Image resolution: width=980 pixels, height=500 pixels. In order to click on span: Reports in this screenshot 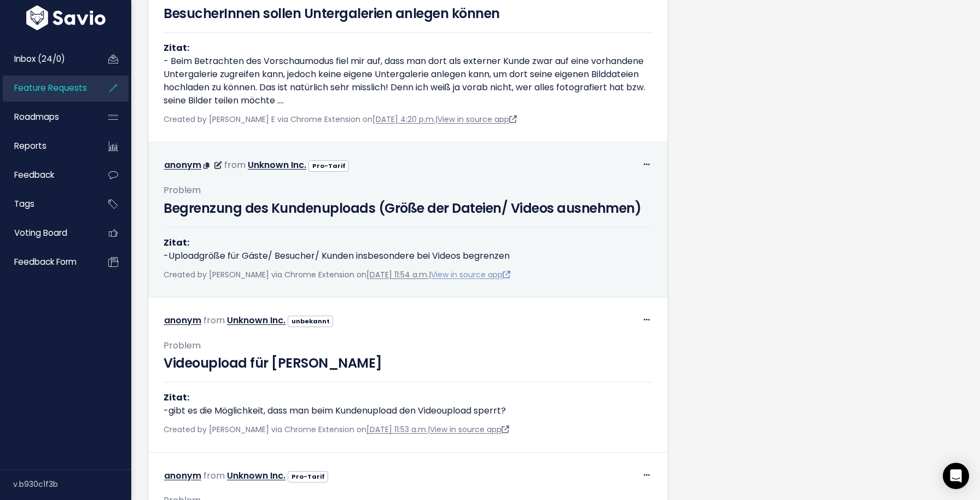, I will do `click(30, 146)`.